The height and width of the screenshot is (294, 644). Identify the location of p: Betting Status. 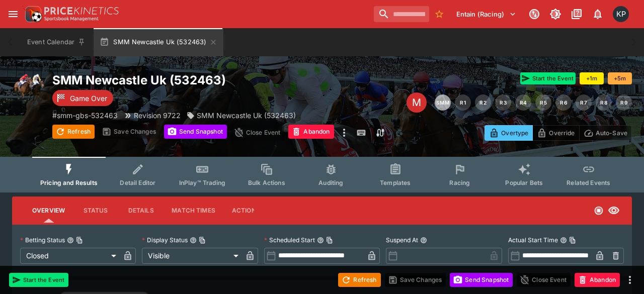
(42, 240).